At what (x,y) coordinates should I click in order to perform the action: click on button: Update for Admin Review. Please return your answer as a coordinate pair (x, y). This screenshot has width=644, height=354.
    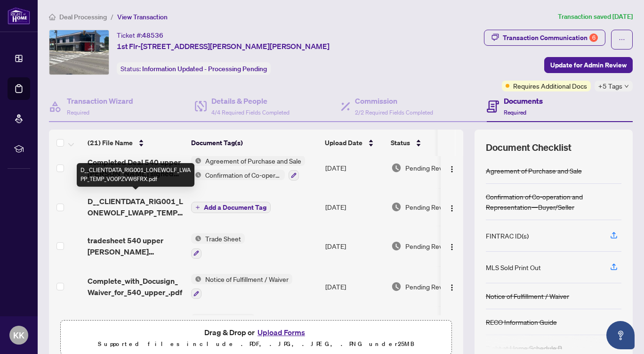
    Looking at the image, I should click on (588, 65).